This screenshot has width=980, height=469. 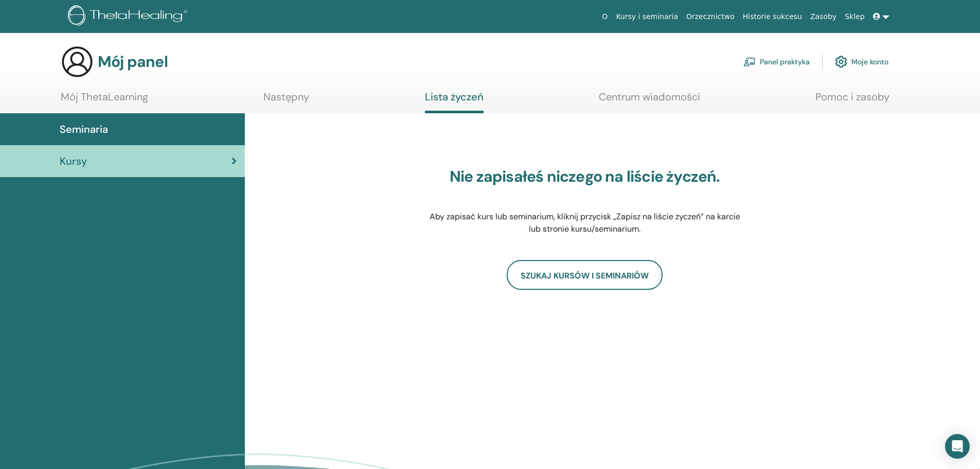 What do you see at coordinates (852, 100) in the screenshot?
I see `a: Pomoc i zasoby` at bounding box center [852, 100].